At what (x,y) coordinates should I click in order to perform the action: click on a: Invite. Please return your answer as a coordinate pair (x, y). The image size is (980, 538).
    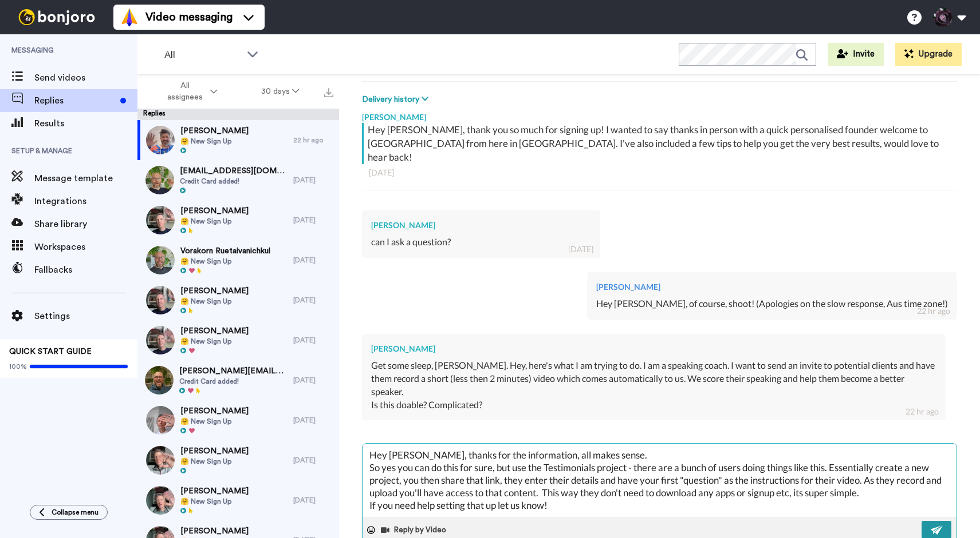
    Looking at the image, I should click on (855, 54).